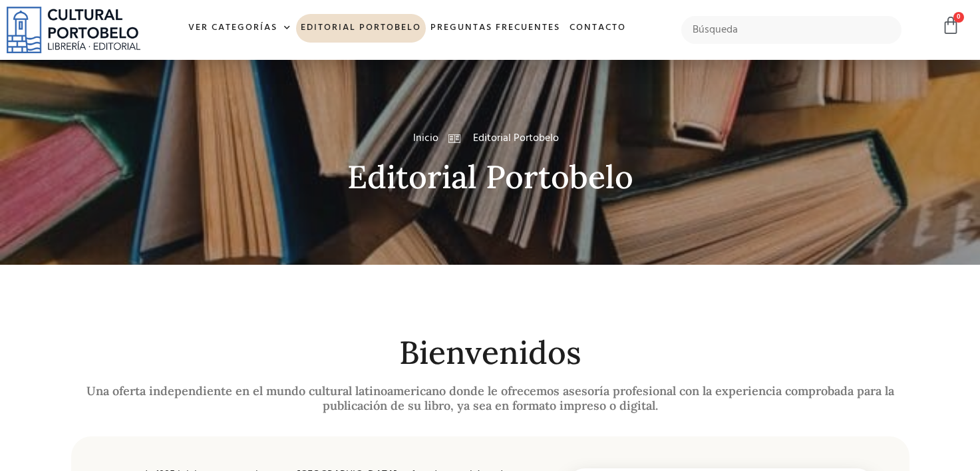  Describe the element at coordinates (239, 27) in the screenshot. I see `a: Ver Categorías` at that location.